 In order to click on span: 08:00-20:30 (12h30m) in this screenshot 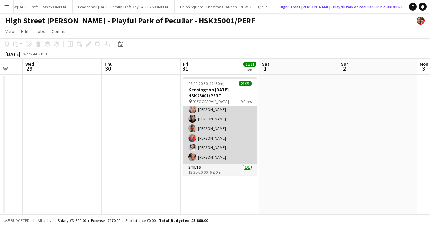, I will do `click(207, 83)`.